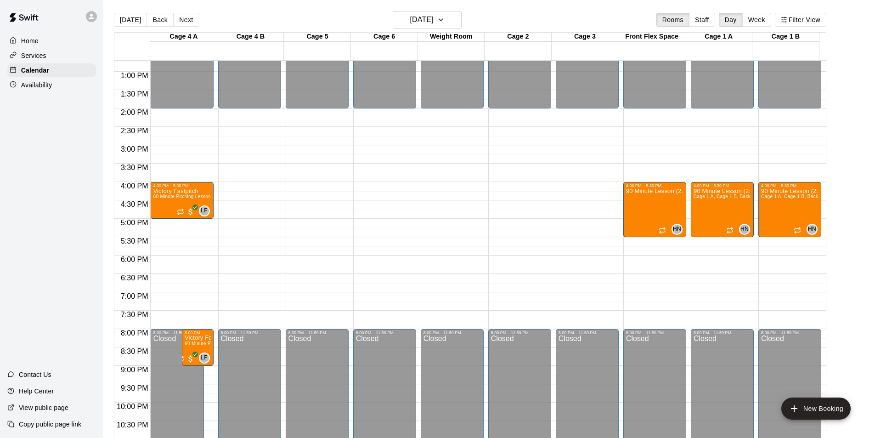 Image resolution: width=875 pixels, height=438 pixels. Describe the element at coordinates (198, 333) in the screenshot. I see `div: 8:00 PM – 9:00 PM` at that location.